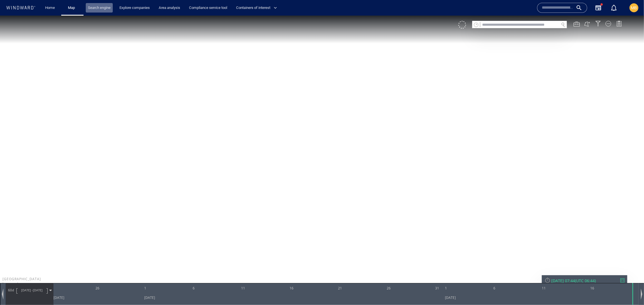  Describe the element at coordinates (256, 8) in the screenshot. I see `span: Containers of interest` at that location.